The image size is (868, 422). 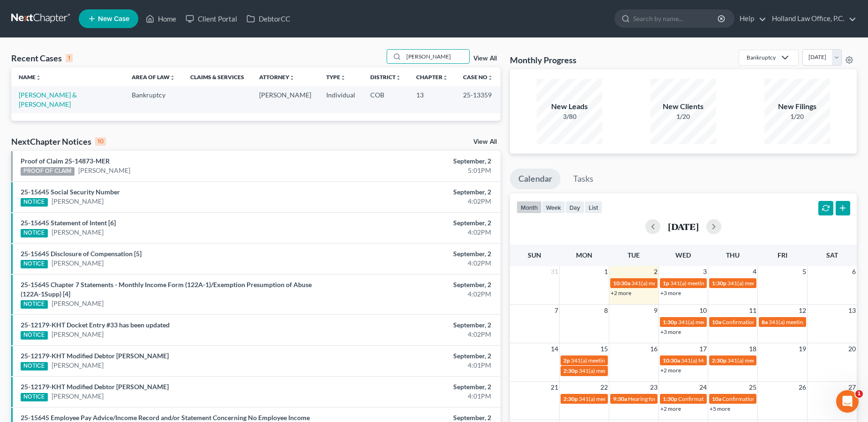 I want to click on span: 10:30a, so click(x=672, y=361).